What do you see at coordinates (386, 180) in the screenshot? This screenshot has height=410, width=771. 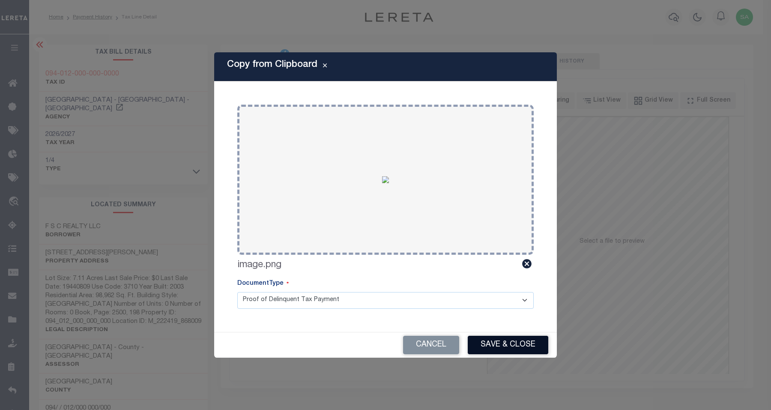 I see `img: 4e488062-6806-4b27-b2ef-23cf3c65e1aa` at bounding box center [386, 180].